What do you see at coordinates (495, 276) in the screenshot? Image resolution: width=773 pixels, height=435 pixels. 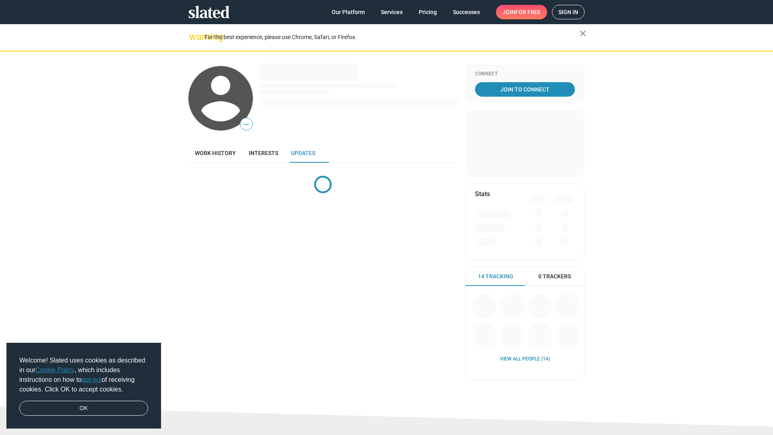 I see `span: 14 Tracking` at bounding box center [495, 276].